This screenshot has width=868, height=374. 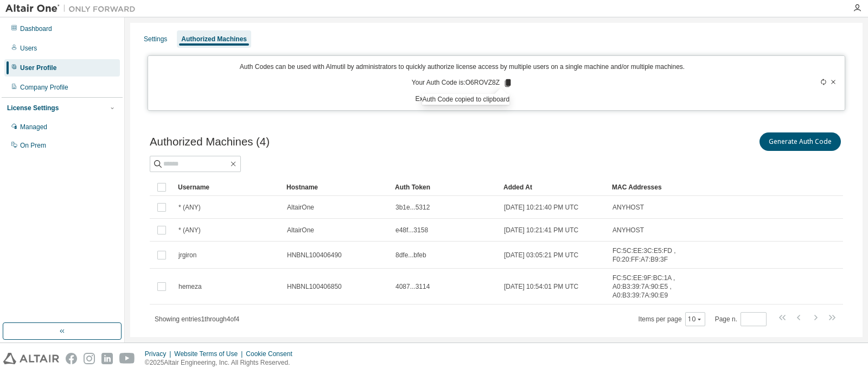 I want to click on span: Page n., so click(x=740, y=319).